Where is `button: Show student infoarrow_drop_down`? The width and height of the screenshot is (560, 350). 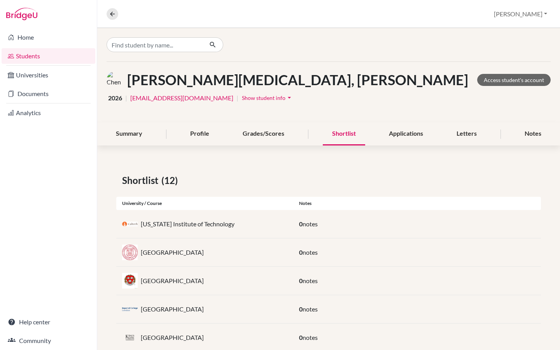
button: Show student infoarrow_drop_down is located at coordinates (267, 98).